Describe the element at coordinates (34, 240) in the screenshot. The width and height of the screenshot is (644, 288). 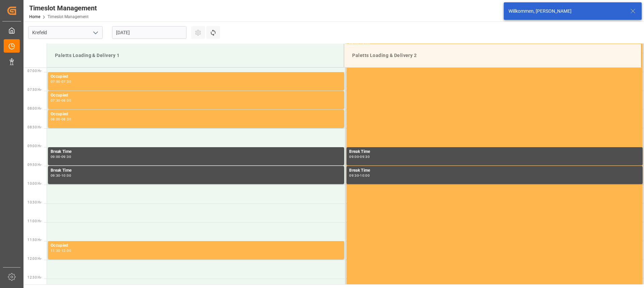
I see `span: 11:30 Hr` at that location.